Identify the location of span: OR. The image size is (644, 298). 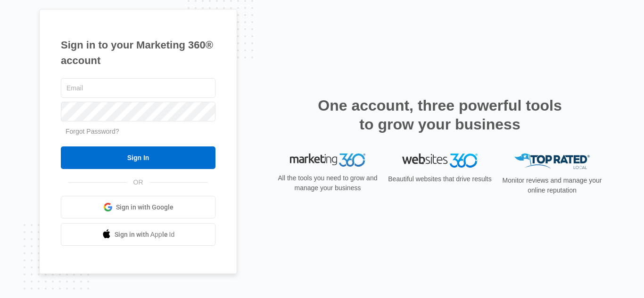
(138, 182).